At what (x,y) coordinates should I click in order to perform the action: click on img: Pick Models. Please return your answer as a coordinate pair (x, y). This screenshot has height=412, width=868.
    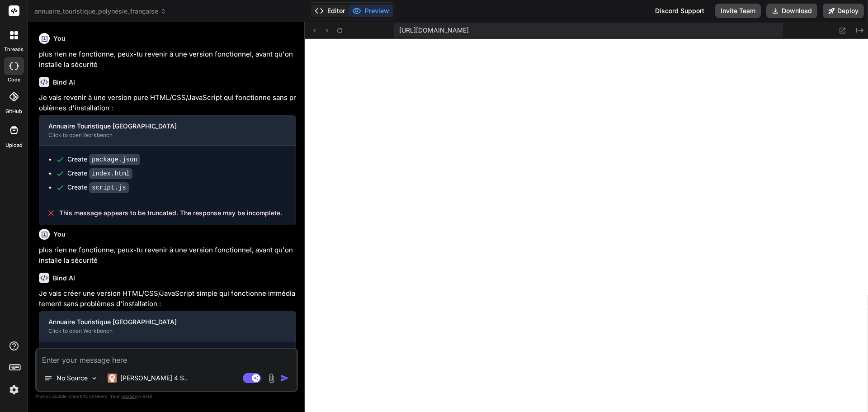
    Looking at the image, I should click on (94, 378).